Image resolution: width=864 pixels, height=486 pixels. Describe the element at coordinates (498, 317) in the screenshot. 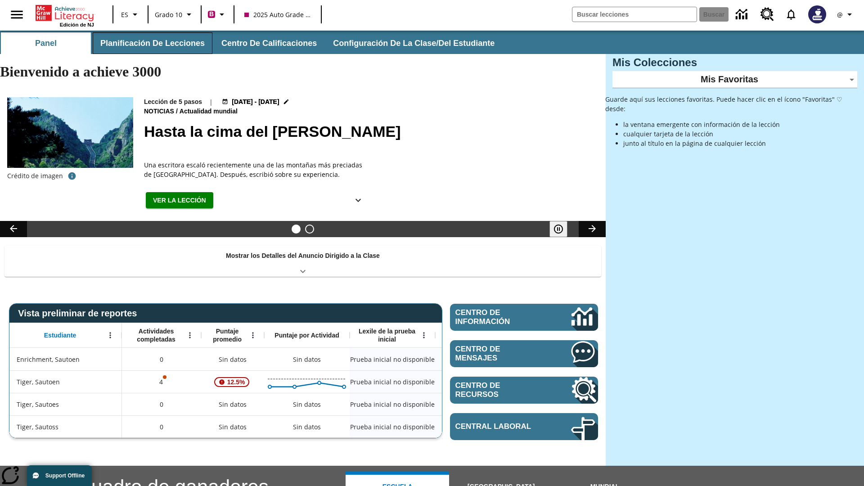

I see `span: Centro de información` at that location.